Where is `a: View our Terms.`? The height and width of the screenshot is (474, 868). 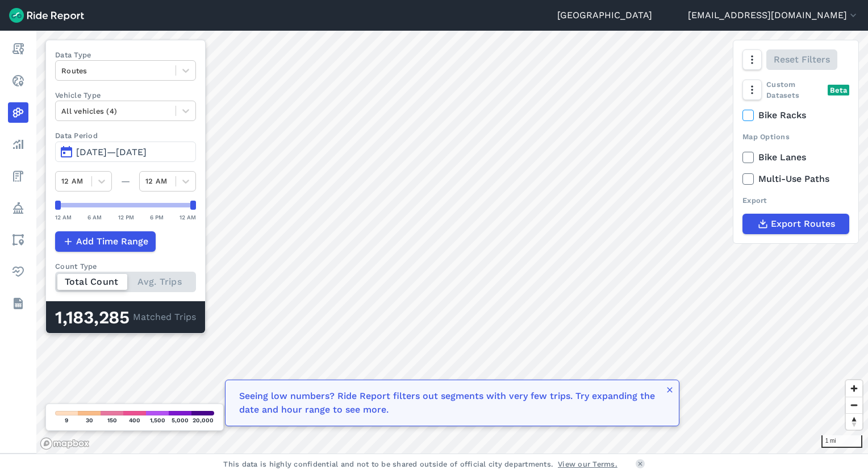
a: View our Terms. is located at coordinates (588, 463).